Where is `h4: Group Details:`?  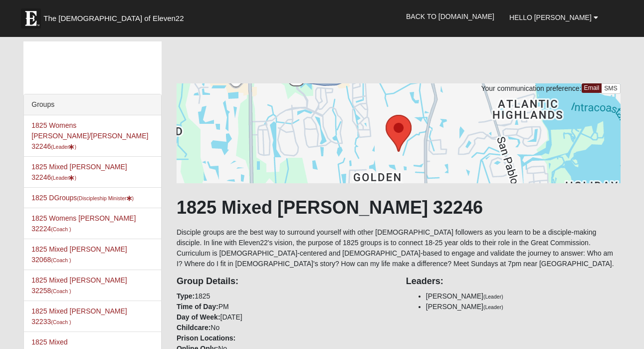 h4: Group Details: is located at coordinates (284, 281).